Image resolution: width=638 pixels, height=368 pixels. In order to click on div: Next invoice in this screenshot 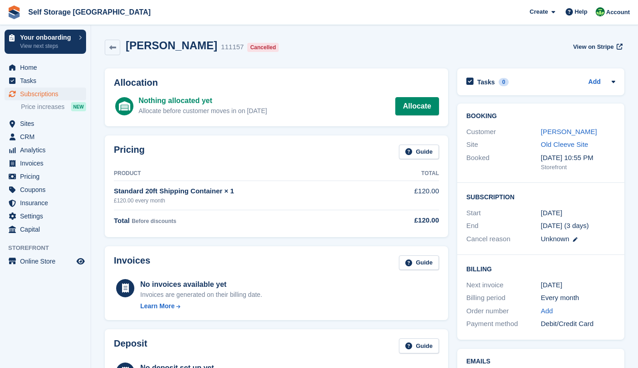, I will do `click(504, 285)`.